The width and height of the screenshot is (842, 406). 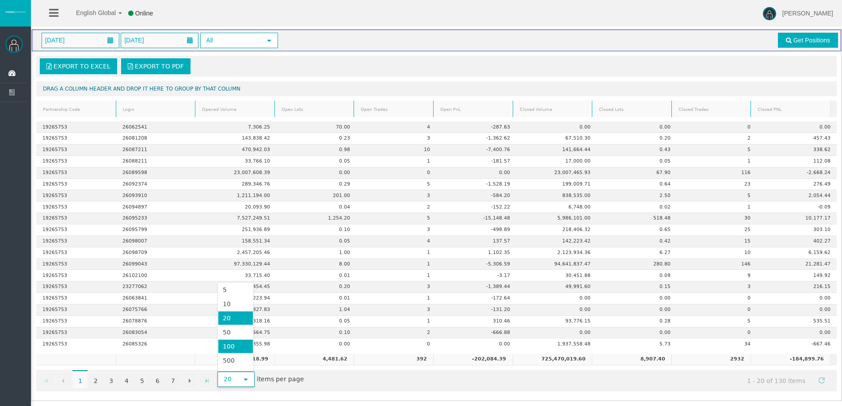 What do you see at coordinates (716, 344) in the screenshot?
I see `td: 34` at bounding box center [716, 344].